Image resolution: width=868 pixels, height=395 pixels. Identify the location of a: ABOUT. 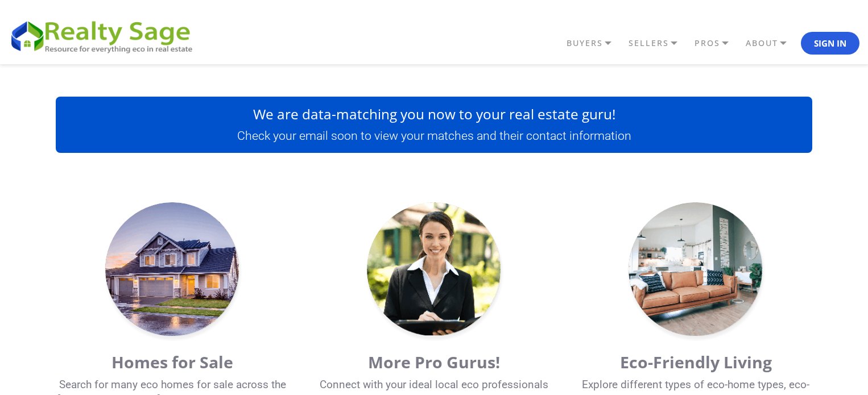
(771, 43).